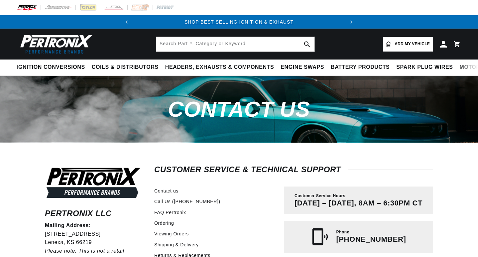  Describe the element at coordinates (172, 234) in the screenshot. I see `a: Viewing Orders` at that location.